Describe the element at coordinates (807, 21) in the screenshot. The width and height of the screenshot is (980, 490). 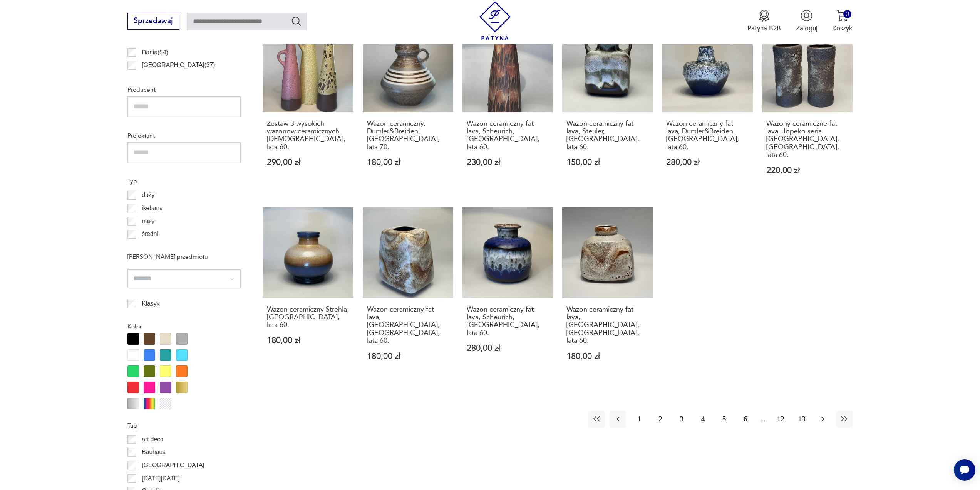
I see `button: Zaloguj` at that location.